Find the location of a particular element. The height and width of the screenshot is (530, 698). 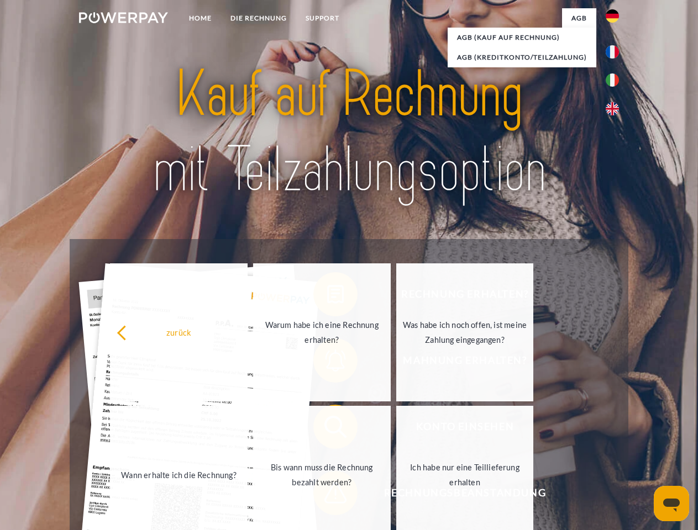

a: Home is located at coordinates (200, 18).